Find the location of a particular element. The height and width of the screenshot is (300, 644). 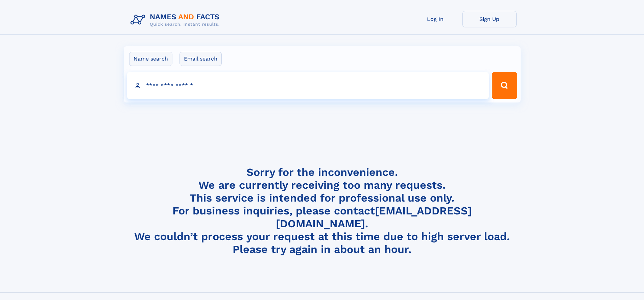

button: Search Button is located at coordinates (504, 85).